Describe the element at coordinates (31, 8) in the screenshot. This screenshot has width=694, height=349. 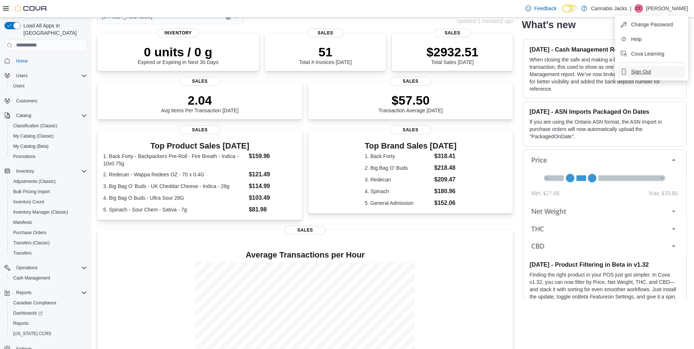
I see `img: Cova` at that location.